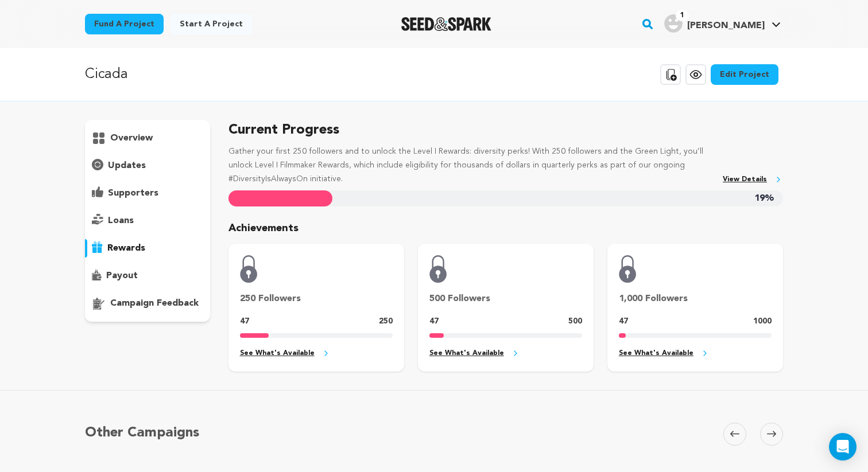  Describe the element at coordinates (316, 299) in the screenshot. I see `p: 250 Followers` at that location.